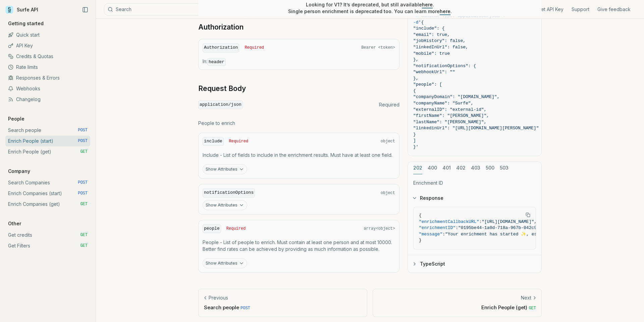 The image size is (644, 322). I want to click on button: Search⌘K, so click(188, 10).